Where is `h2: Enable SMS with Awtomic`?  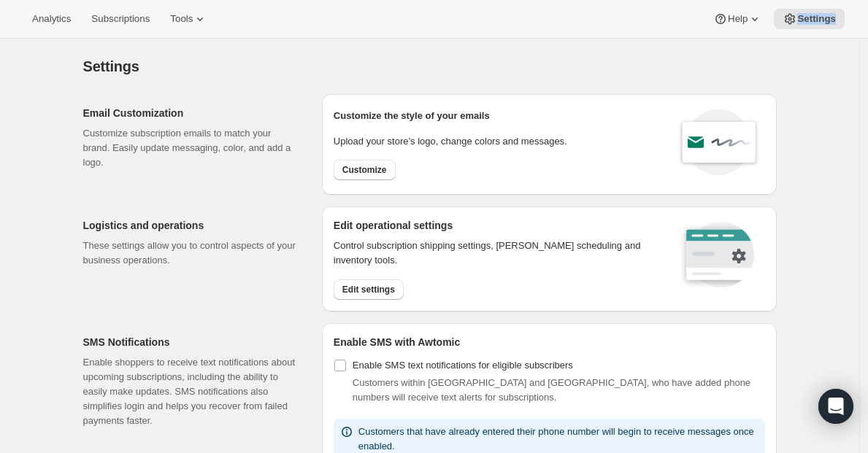 h2: Enable SMS with Awtomic is located at coordinates (549, 342).